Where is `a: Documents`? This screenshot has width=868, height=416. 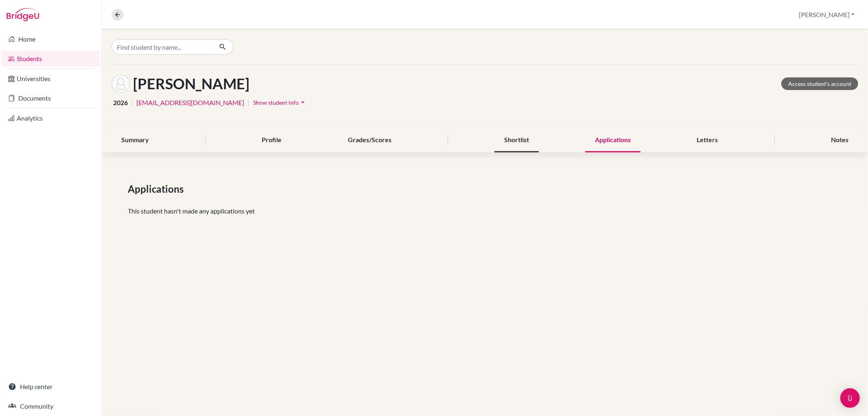
a: Documents is located at coordinates (50, 98).